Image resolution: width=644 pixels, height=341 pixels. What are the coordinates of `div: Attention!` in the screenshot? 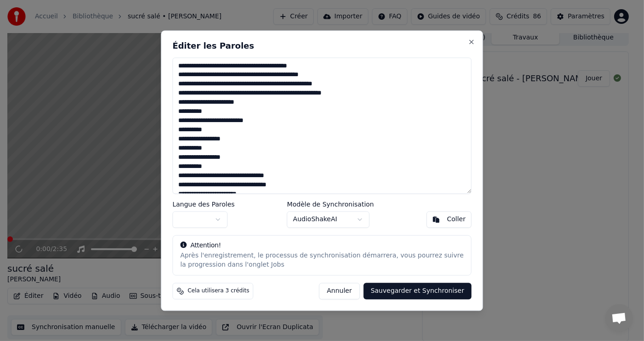 It's located at (321, 245).